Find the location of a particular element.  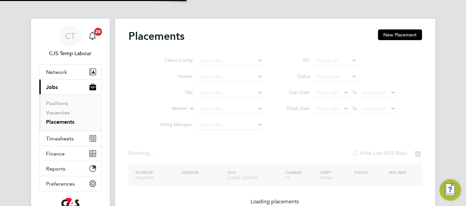

span: Jobs is located at coordinates (52, 87).